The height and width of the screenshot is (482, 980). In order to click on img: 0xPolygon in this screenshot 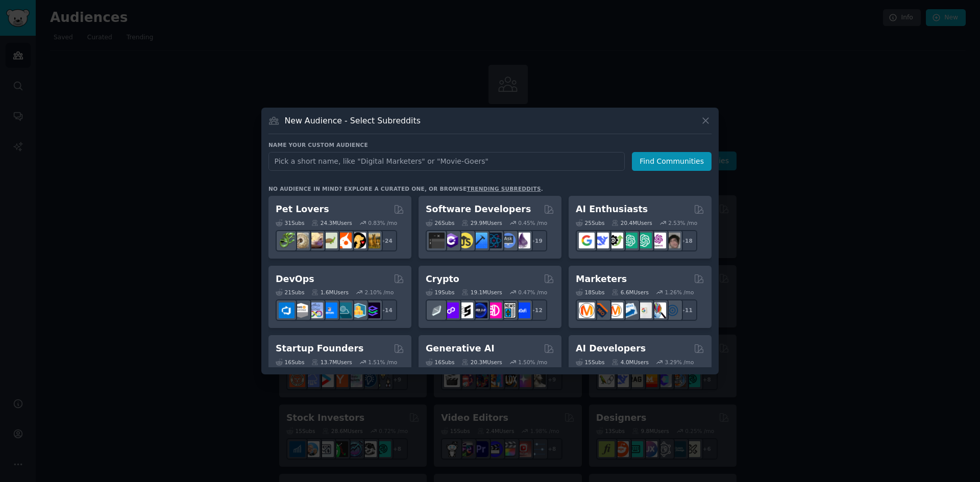, I will do `click(450, 310)`.